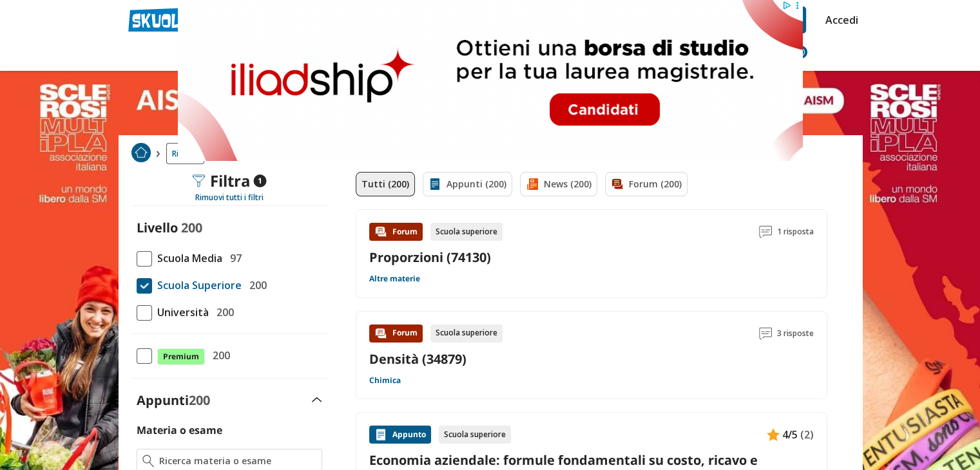 This screenshot has width=980, height=470. I want to click on img: Apri e chiudi sezione, so click(317, 400).